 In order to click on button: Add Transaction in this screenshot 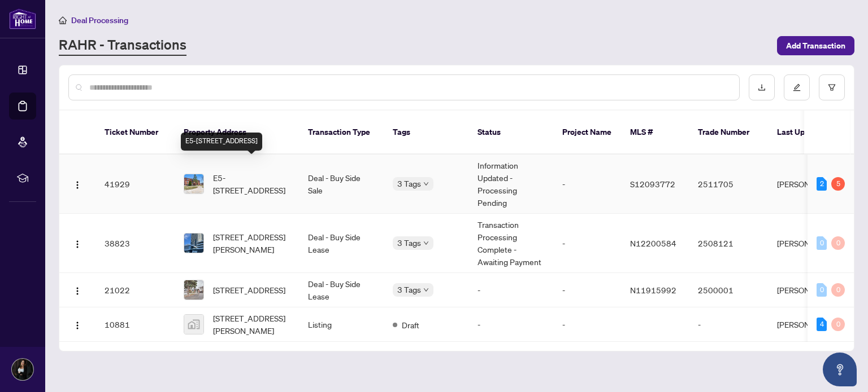, I will do `click(815, 46)`.